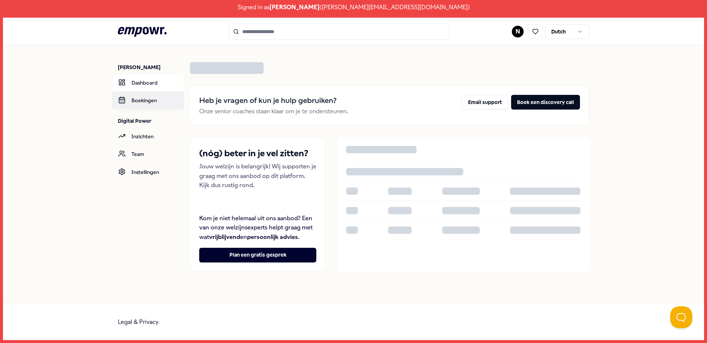 Image resolution: width=707 pixels, height=343 pixels. What do you see at coordinates (258, 228) in the screenshot?
I see `p: Kom je niet helemaal uit ons aanbod? Een van onze welzijnsexperts helpt graag met wat en .` at bounding box center [258, 228].